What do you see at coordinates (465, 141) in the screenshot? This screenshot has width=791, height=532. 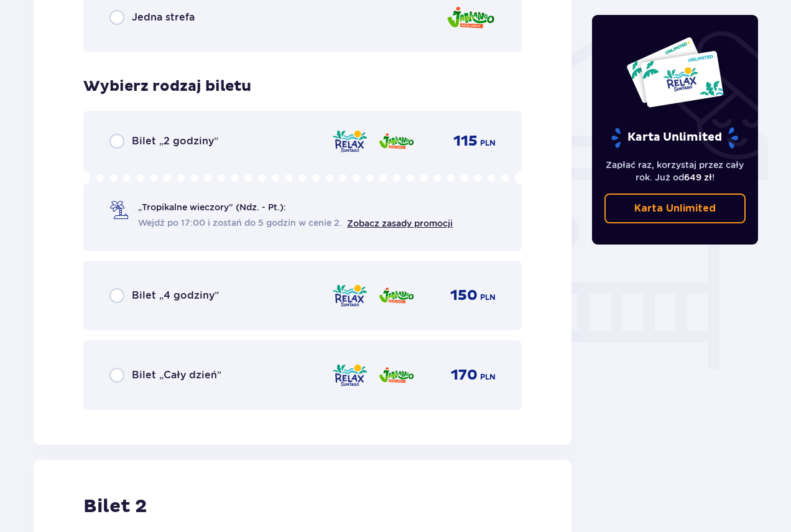 I see `span: 115` at bounding box center [465, 141].